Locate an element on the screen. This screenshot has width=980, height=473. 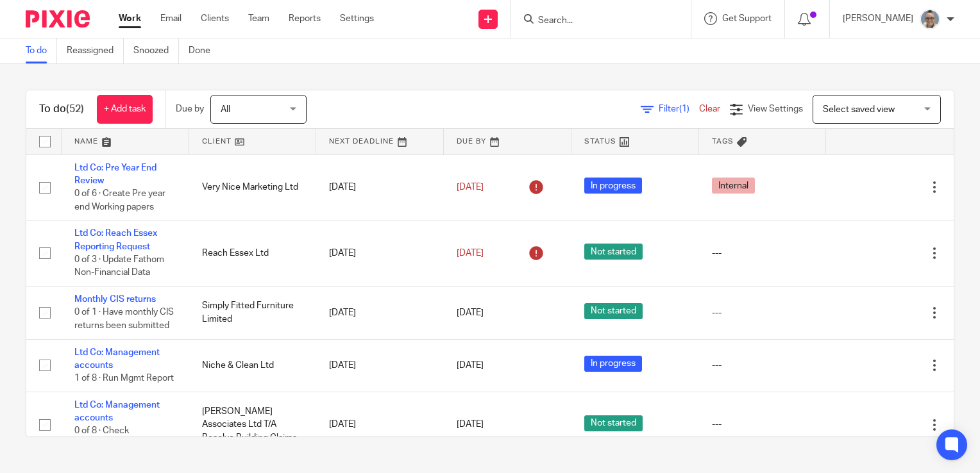
a: To do is located at coordinates (41, 50).